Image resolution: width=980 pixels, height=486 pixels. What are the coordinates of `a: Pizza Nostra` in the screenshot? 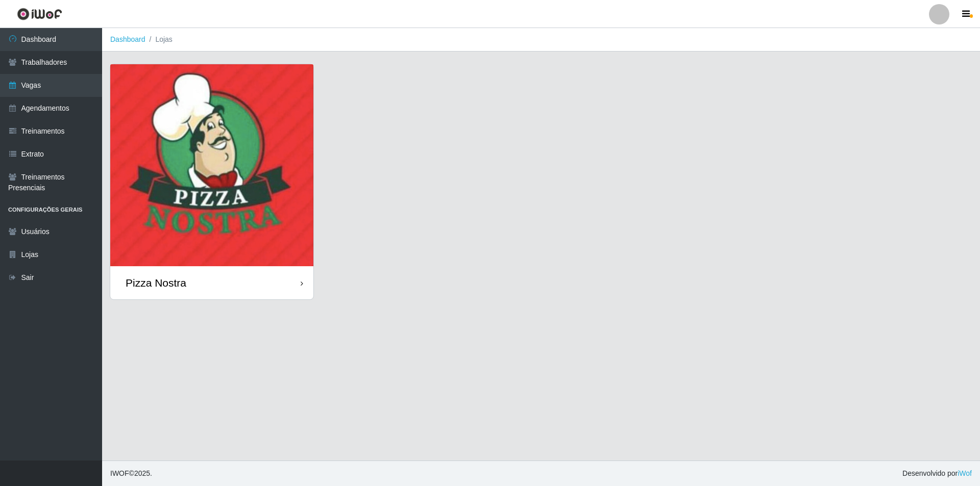 It's located at (212, 182).